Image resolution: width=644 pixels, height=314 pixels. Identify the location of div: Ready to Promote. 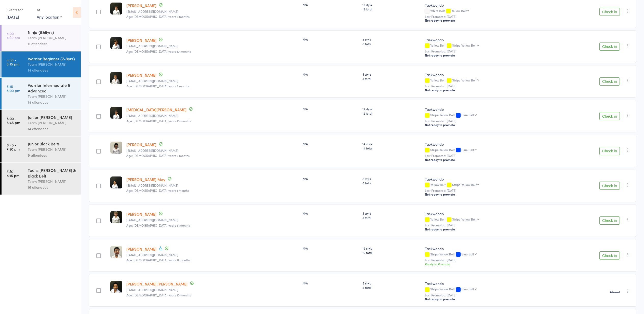
(487, 264).